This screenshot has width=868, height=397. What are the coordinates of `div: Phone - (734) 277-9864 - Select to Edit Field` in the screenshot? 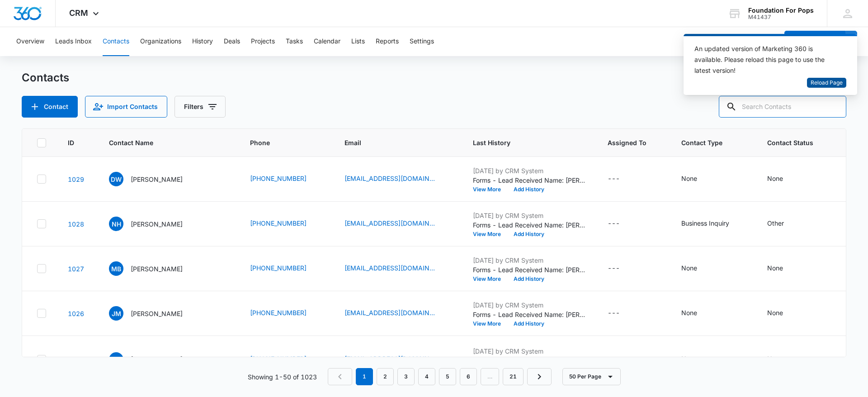 It's located at (286, 359).